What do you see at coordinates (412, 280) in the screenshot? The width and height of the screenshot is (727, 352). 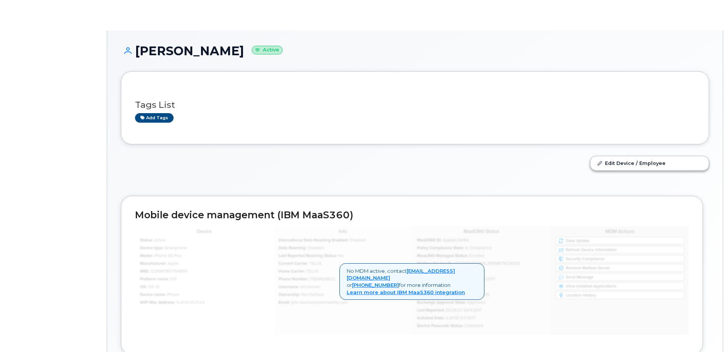 I see `img: mdm_maas360_data_lg-147edf4ce5891b6e296acbe60ee4acd306360f73f278574cfef86ac192ea0250.jpg` at bounding box center [412, 280].